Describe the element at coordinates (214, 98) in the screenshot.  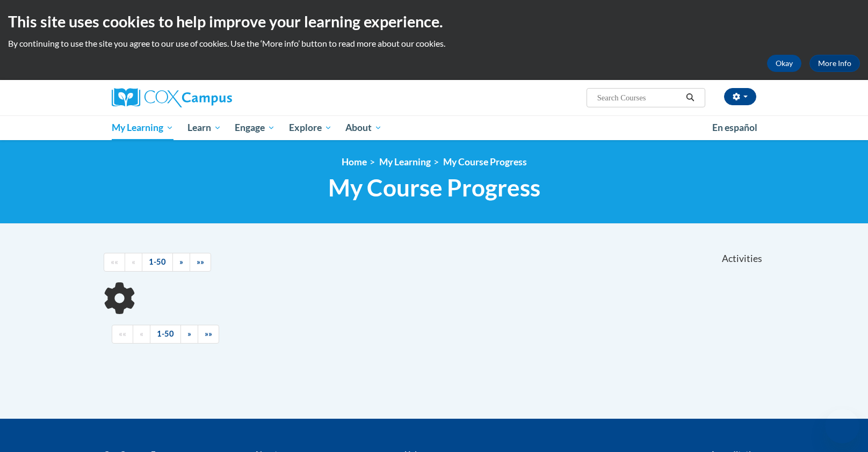
I see `a: Cox Campus` at that location.